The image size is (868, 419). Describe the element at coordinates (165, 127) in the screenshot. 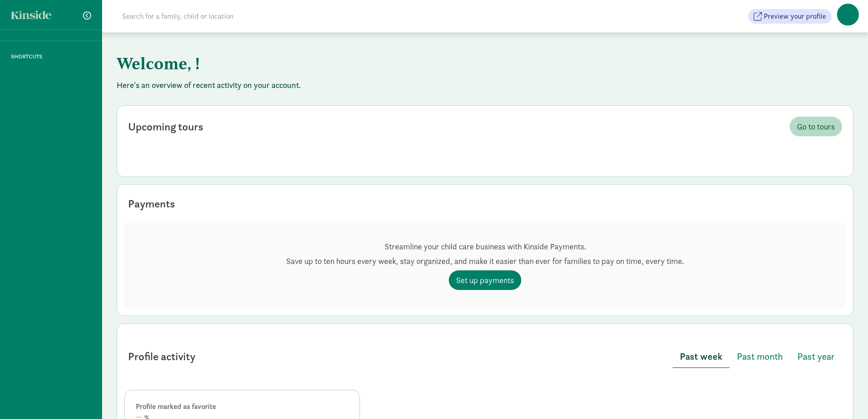

I see `div: Upcoming tours` at that location.